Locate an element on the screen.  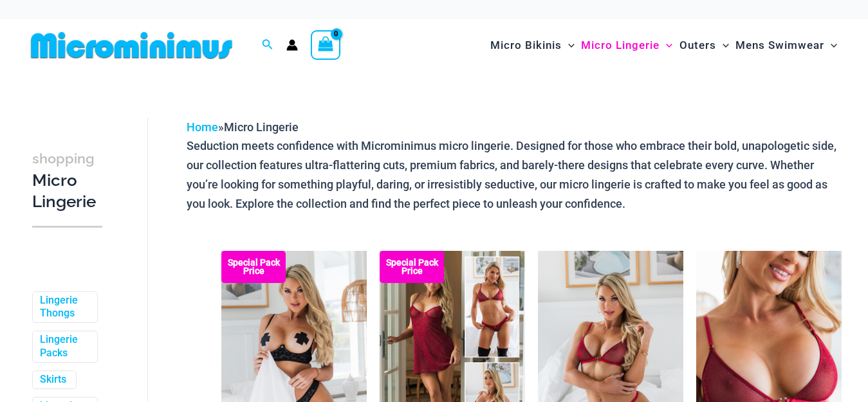
a: View Shopping Cart, empty is located at coordinates (326, 45).